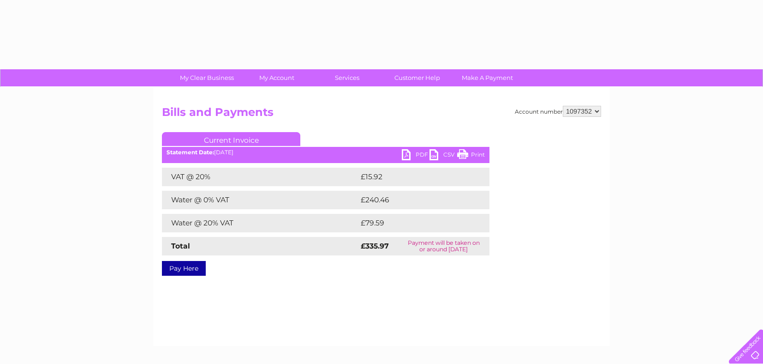 The height and width of the screenshot is (364, 763). I want to click on td: Water @ 20% VAT, so click(260, 223).